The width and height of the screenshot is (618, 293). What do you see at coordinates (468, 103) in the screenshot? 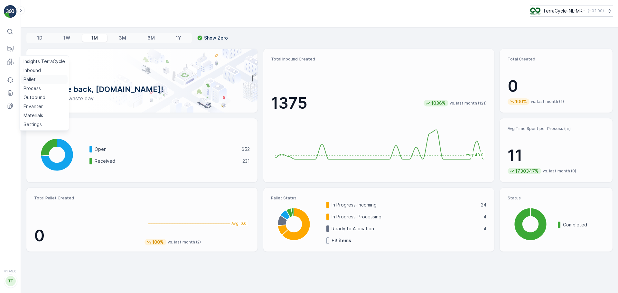
I see `p: vs. last month (121)` at bounding box center [468, 103].